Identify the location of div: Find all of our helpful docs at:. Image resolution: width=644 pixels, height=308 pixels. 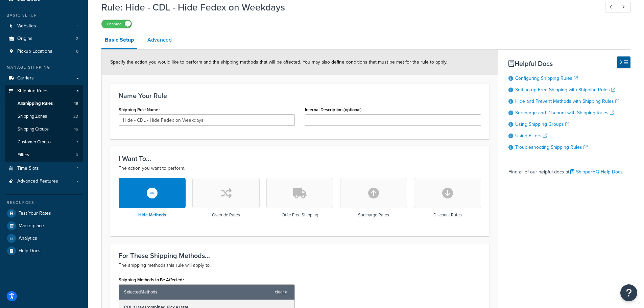
(569, 169).